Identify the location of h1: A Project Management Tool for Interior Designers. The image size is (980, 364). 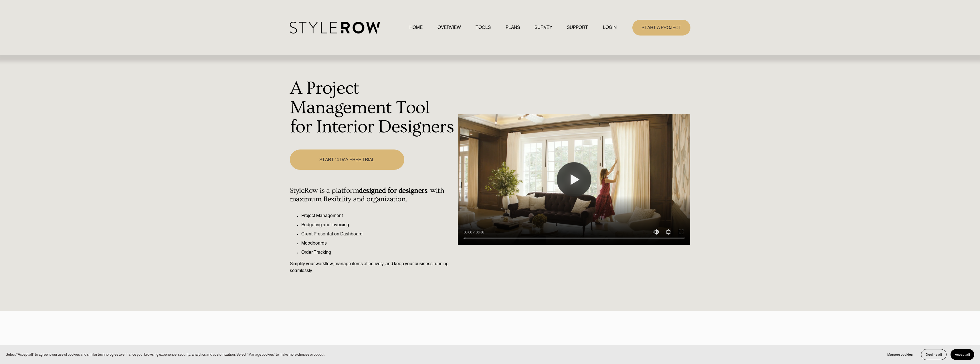
(372, 108).